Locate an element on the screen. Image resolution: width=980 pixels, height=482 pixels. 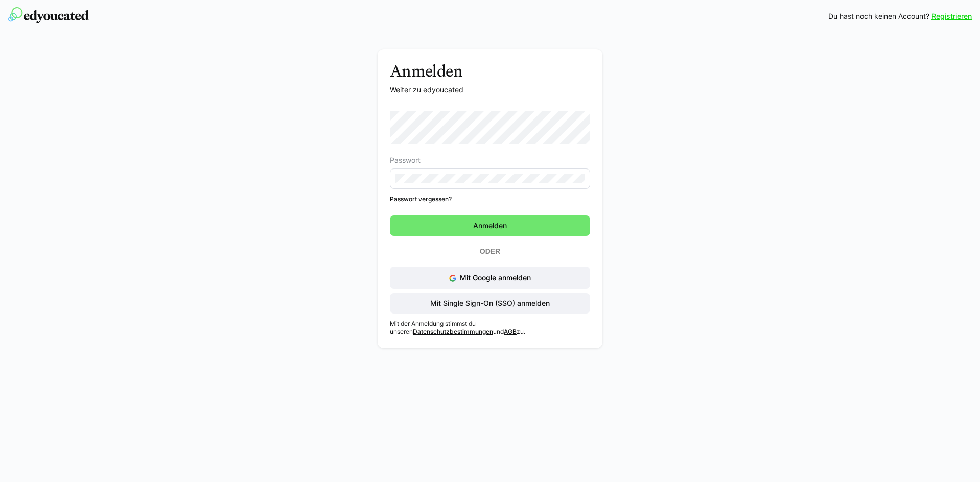
button: Mit Single Sign-On (SSO) anmelden is located at coordinates (490, 303).